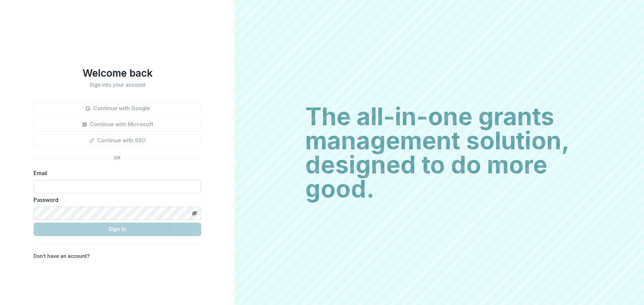 The image size is (644, 305). I want to click on button: Sign In, so click(118, 229).